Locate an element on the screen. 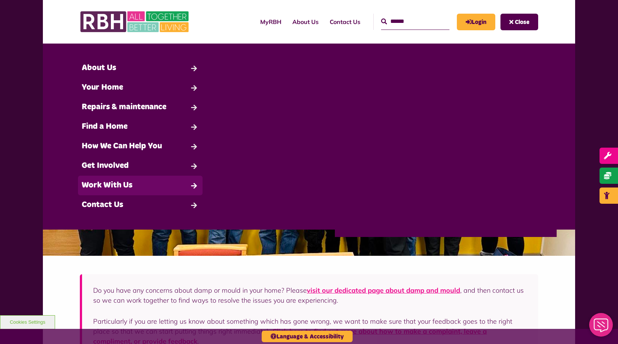 The image size is (618, 344). a: Find a Home is located at coordinates (140, 127).